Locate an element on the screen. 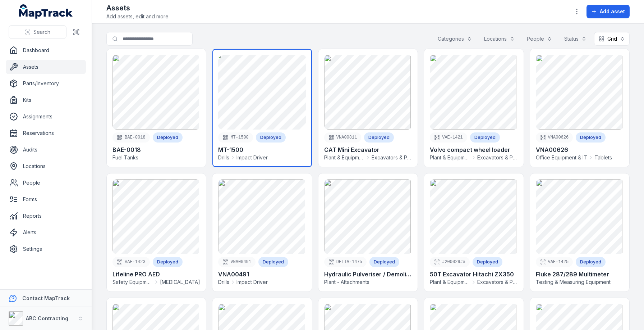 This screenshot has width=644, height=330. button: Add asset is located at coordinates (608, 11).